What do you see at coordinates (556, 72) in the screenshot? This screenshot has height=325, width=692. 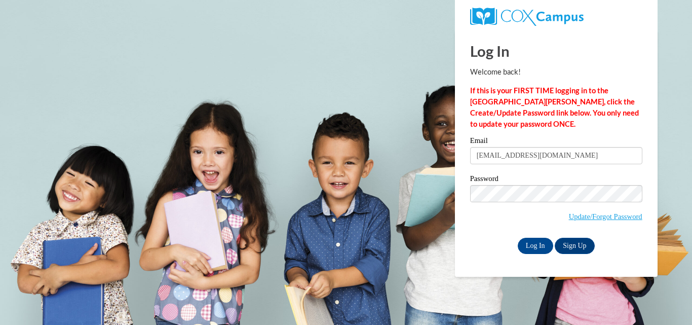 I see `p: Welcome back!` at bounding box center [556, 72].